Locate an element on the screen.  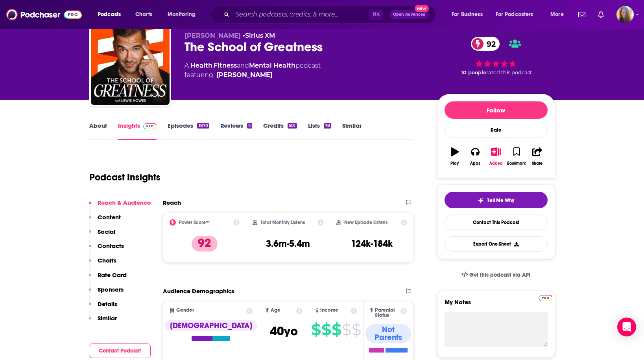
button: Social is located at coordinates (102, 235).